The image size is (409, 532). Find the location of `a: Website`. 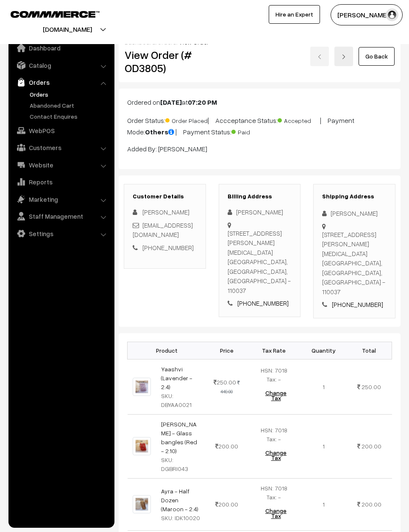

a: Website is located at coordinates (61, 165).